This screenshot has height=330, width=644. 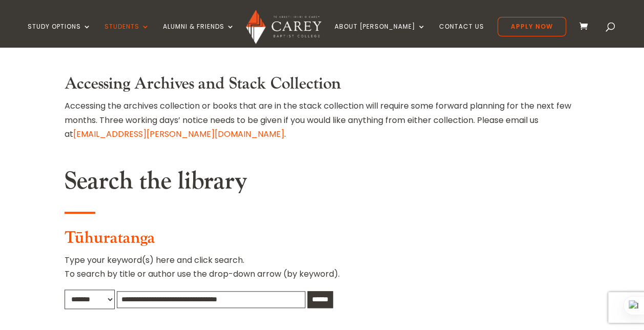 What do you see at coordinates (322, 120) in the screenshot?
I see `p: Accessing the archives collection or books that are in the stack collection will require some for...` at bounding box center [322, 120].